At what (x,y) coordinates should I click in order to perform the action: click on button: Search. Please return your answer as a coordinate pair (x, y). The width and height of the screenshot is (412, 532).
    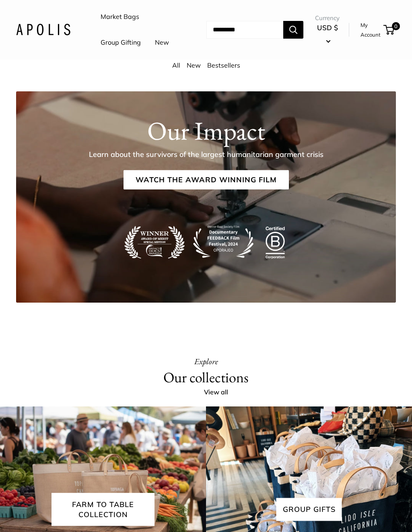
    Looking at the image, I should click on (294, 30).